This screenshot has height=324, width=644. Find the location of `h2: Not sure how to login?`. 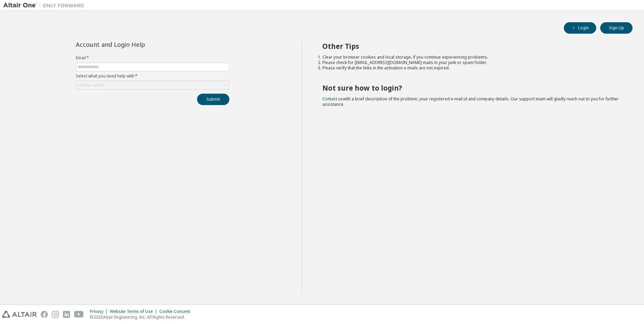

h2: Not sure how to login? is located at coordinates (472, 88).